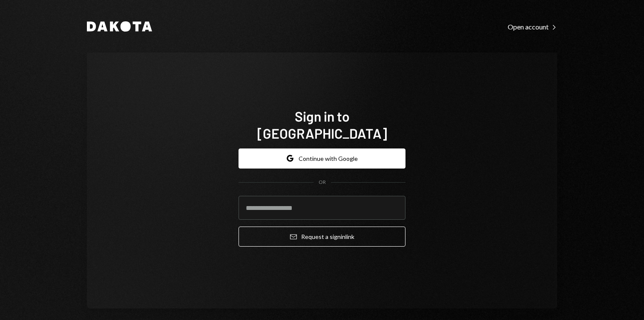 Image resolution: width=644 pixels, height=320 pixels. What do you see at coordinates (322, 237) in the screenshot?
I see `button: Request a signinlink` at bounding box center [322, 237].